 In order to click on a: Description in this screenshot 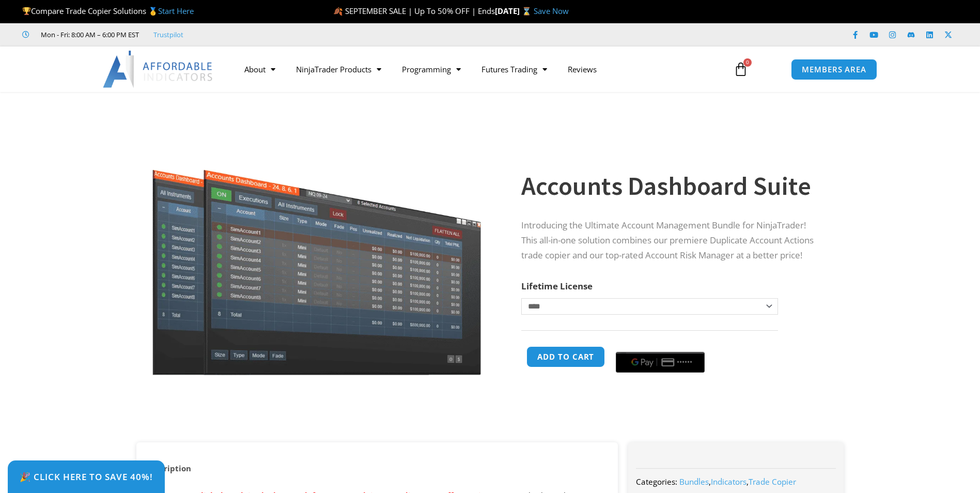, I will do `click(168, 468)`.